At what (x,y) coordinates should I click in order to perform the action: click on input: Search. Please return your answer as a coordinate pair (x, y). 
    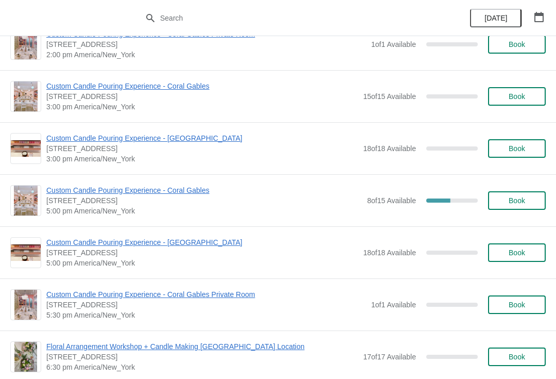
    Looking at the image, I should click on (289, 18).